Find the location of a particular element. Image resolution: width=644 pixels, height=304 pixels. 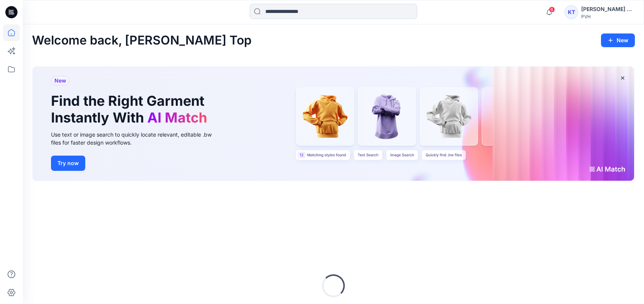

button: Try now is located at coordinates (68, 163).